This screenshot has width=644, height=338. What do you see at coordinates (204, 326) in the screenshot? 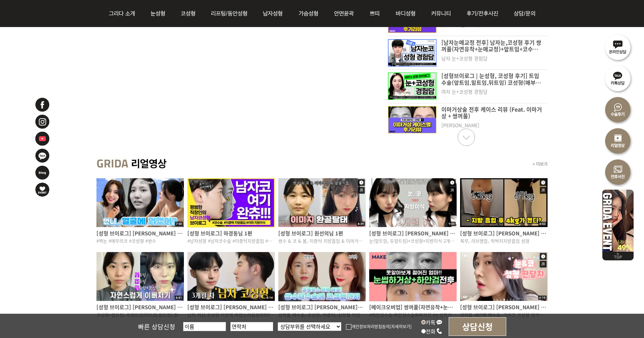
I see `input: 이름` at bounding box center [204, 326].